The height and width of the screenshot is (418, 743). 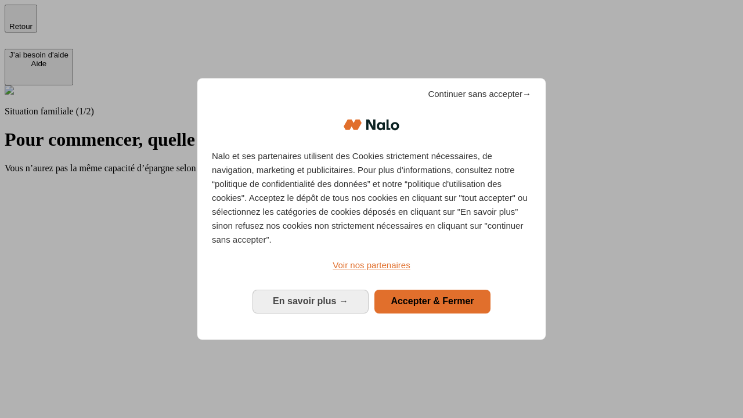 What do you see at coordinates (371, 198) in the screenshot?
I see `p: Nalo et ses partenaires utilisent des Cookies strictement nécessaires, de navigation, marketing e...` at bounding box center [371, 198].